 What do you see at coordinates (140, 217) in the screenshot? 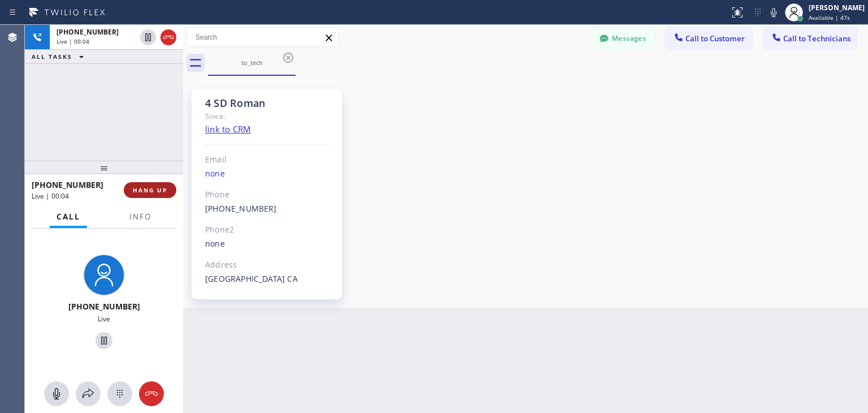
I see `button: Info` at bounding box center [140, 217].